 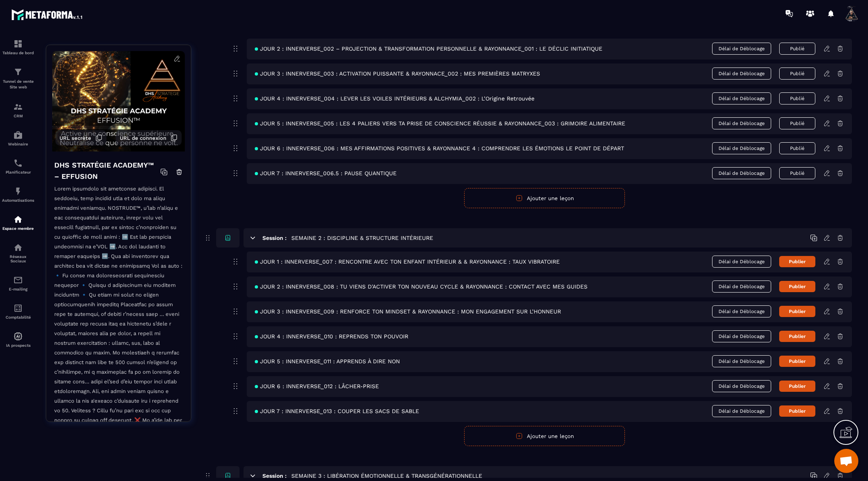 I want to click on span: JOUR 6 : INNERVERSE_006 : MES AFFIRMATIONS POSITIVES & RAYONNANCE 4 : COMPRENDRE LES ÉMOTIONS LE ..., so click(x=439, y=149).